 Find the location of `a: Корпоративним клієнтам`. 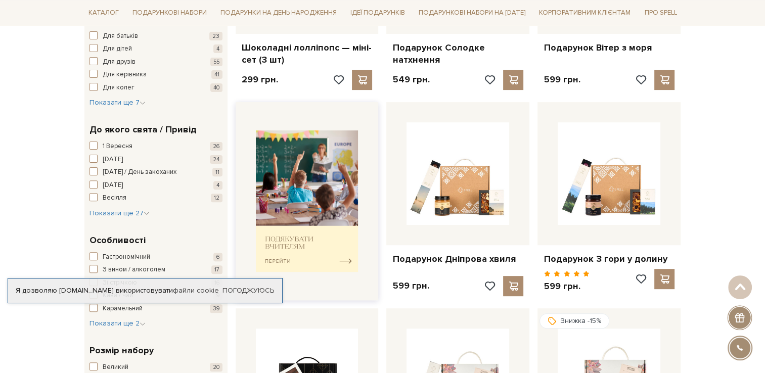

a: Корпоративним клієнтам is located at coordinates (584, 13).